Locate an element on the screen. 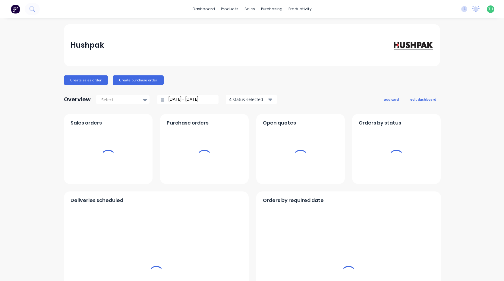 This screenshot has width=504, height=281. img: Factory is located at coordinates (15, 9).